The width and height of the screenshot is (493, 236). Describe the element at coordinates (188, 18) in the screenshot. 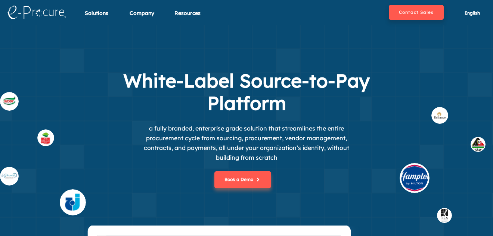

I see `div: Resources` at that location.